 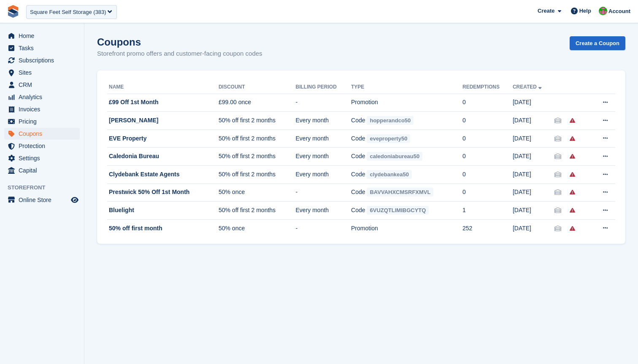 I want to click on th: Redemptions, so click(x=487, y=87).